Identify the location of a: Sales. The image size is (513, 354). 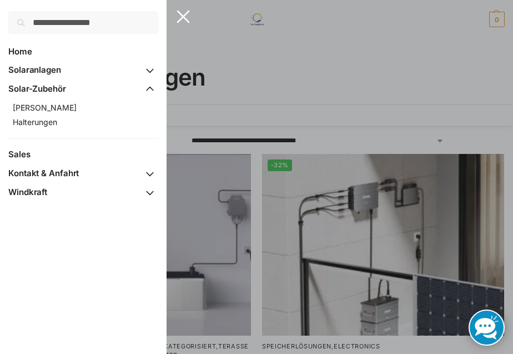
(83, 155).